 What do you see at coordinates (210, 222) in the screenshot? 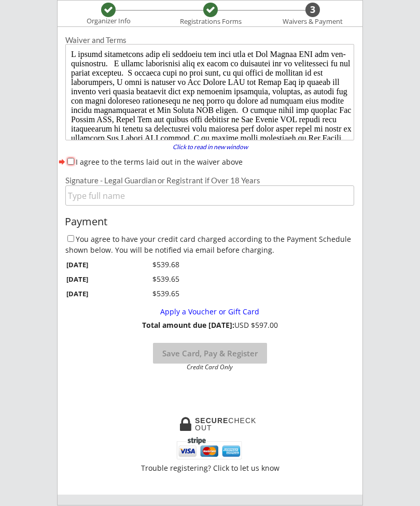
I see `div: Payment` at bounding box center [210, 222].